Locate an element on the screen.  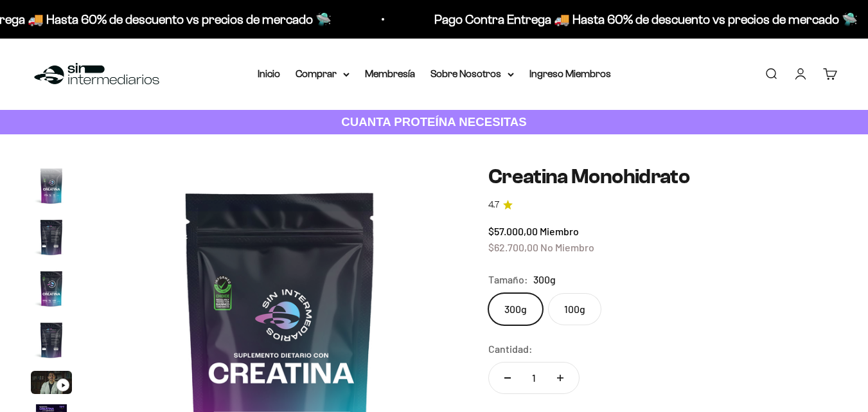
strong: CUANTA PROTEÍNA NECESITAS is located at coordinates (434, 122).